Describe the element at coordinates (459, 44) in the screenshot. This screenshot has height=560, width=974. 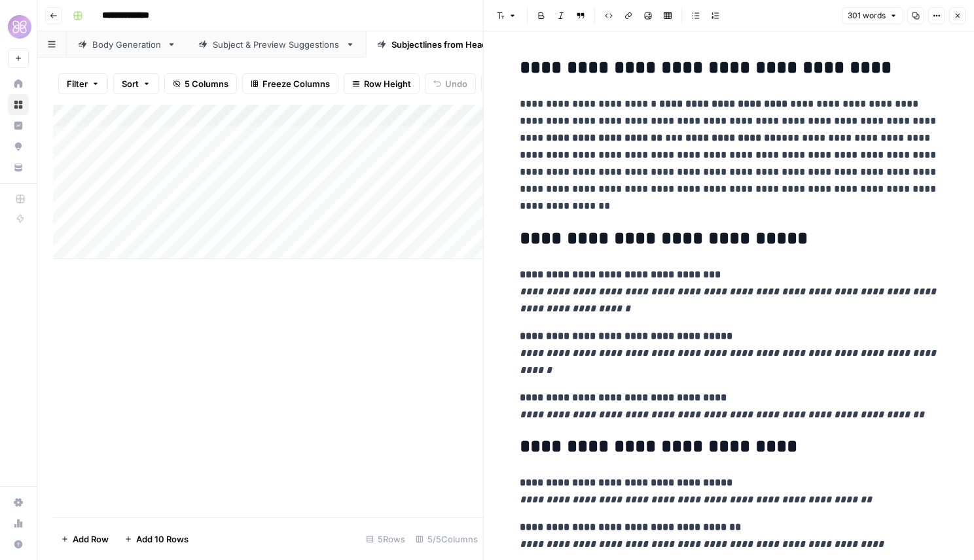
I see `div: Subjectlines from Header + Copy` at that location.